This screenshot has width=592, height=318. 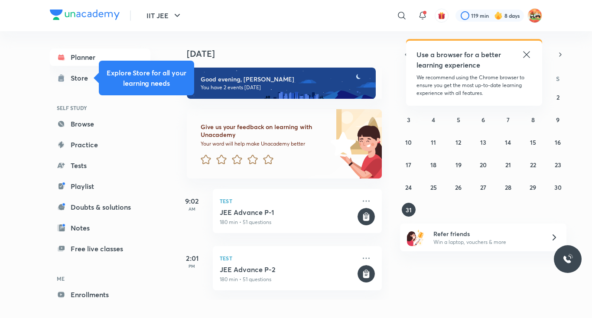 What do you see at coordinates (341, 144) in the screenshot?
I see `img: feedback_image` at bounding box center [341, 144].